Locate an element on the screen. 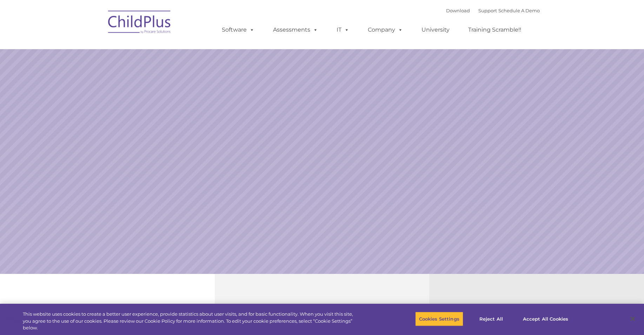 This screenshot has height=335, width=644. a: Download is located at coordinates (458, 10).